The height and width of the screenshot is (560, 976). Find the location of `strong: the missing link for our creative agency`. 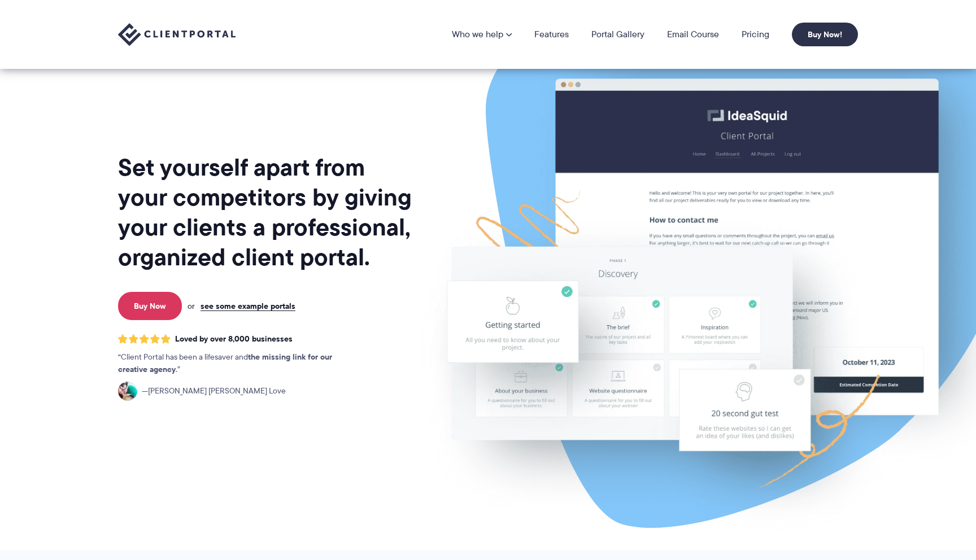

strong: the missing link for our creative agency is located at coordinates (225, 363).